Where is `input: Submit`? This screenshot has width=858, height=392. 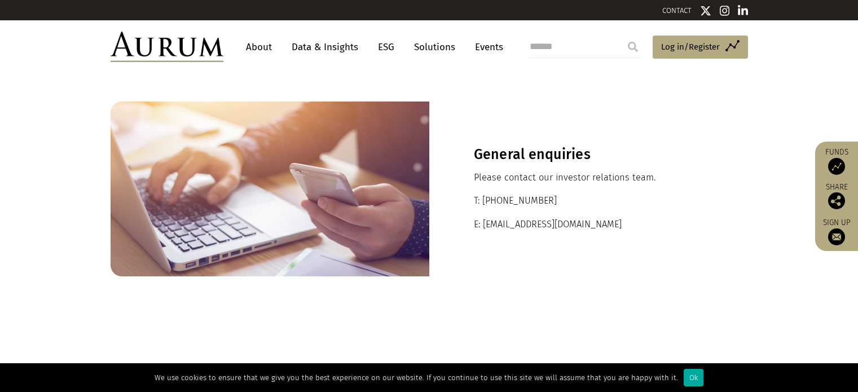 input: Submit is located at coordinates (633, 47).